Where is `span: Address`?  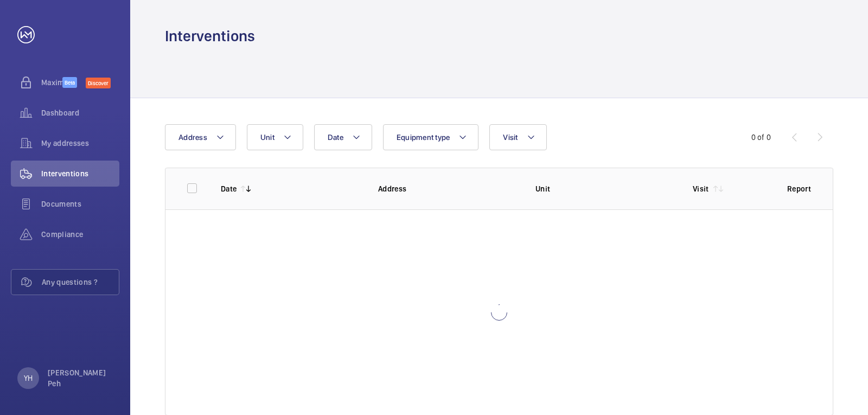 span: Address is located at coordinates (192, 137).